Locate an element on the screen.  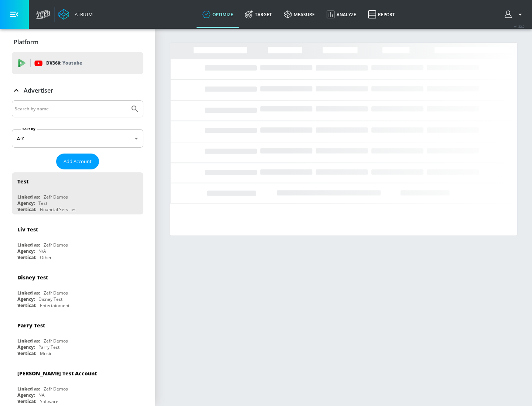
div: NA is located at coordinates (41, 395).